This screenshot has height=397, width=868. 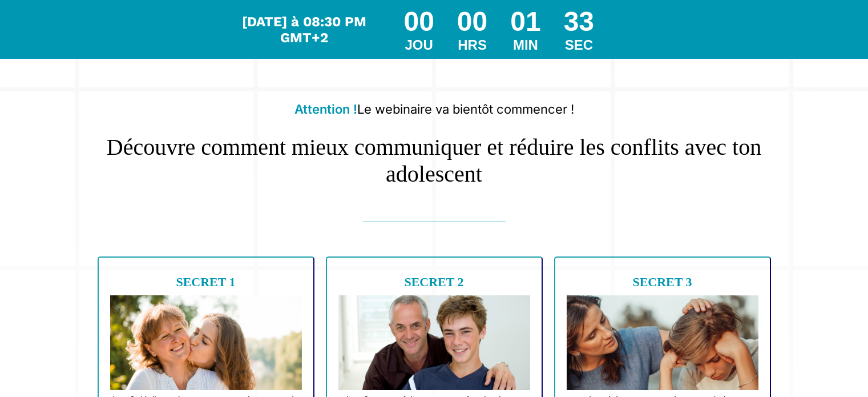 What do you see at coordinates (434, 109) in the screenshot?
I see `h2: Le webinaire va bientôt commencer !` at bounding box center [434, 109].